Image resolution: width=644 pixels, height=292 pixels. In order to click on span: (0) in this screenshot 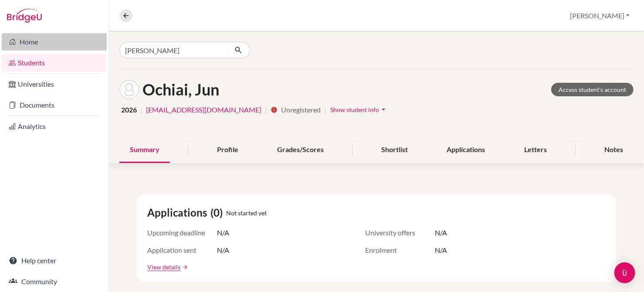, I will do `click(218, 213)`.